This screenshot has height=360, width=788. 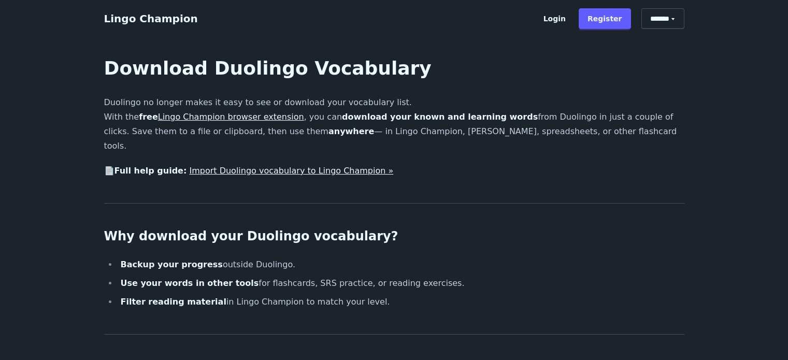 What do you see at coordinates (172, 264) in the screenshot?
I see `strong: Backup your progress` at bounding box center [172, 264].